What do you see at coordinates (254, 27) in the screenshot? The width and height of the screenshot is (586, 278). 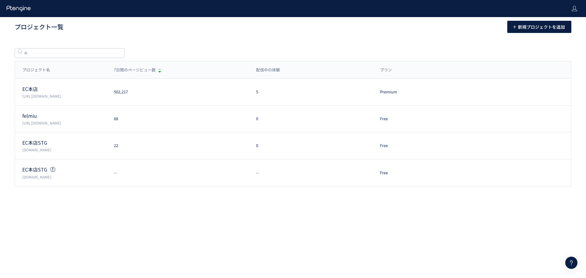 I see `h1: プロジェクト一覧` at bounding box center [254, 27].